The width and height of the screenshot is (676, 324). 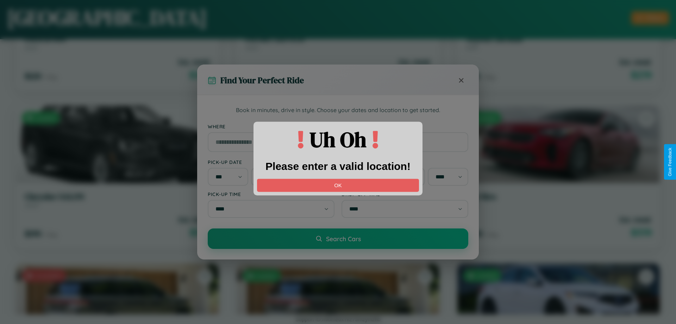 I want to click on label: Drop-off Time, so click(x=405, y=194).